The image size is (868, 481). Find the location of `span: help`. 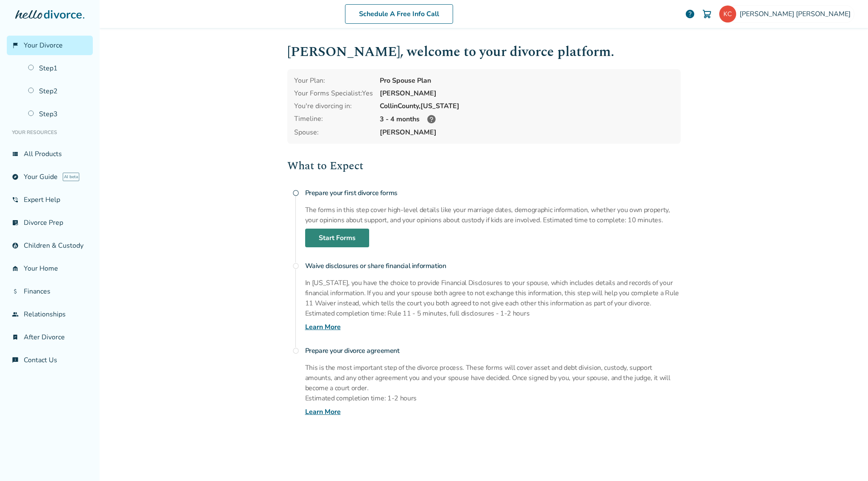

span: help is located at coordinates (690, 14).